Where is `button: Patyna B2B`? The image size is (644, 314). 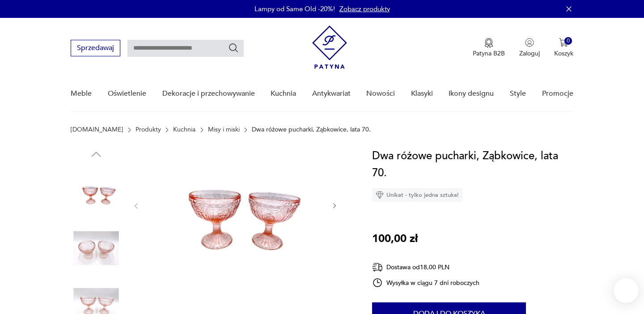 button: Patyna B2B is located at coordinates (489, 48).